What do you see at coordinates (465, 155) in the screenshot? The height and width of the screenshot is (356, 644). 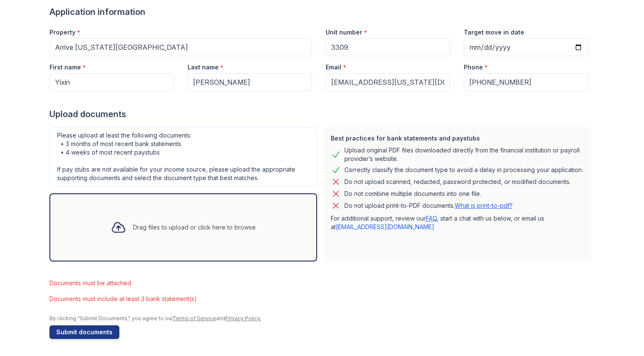 I see `div: Upload original PDF files downloaded directly from the financial institution or payroll provider’...` at bounding box center [465, 155].